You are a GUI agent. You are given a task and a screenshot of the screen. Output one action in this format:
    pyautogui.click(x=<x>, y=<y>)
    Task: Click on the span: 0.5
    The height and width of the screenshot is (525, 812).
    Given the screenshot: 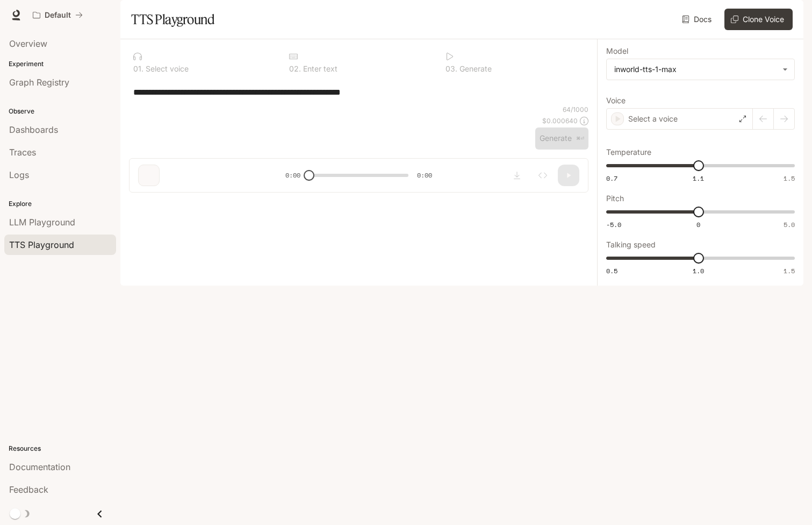 What is the action you would take?
    pyautogui.click(x=612, y=271)
    